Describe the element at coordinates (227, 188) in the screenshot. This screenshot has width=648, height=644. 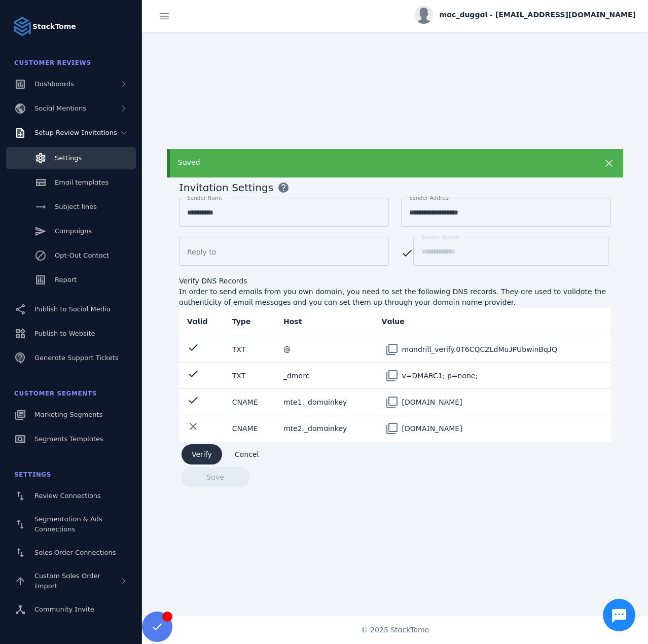
I see `span: Invitation Settings` at that location.